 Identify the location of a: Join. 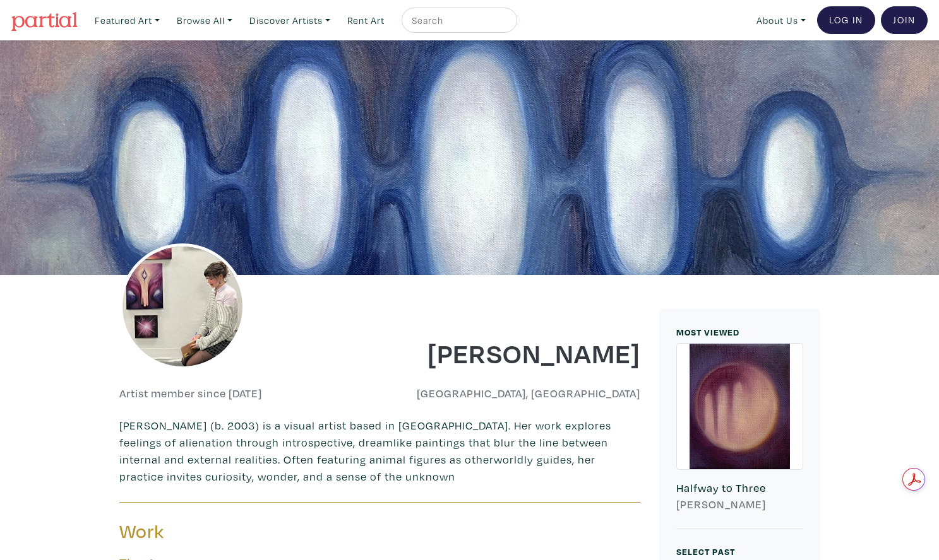
(904, 20).